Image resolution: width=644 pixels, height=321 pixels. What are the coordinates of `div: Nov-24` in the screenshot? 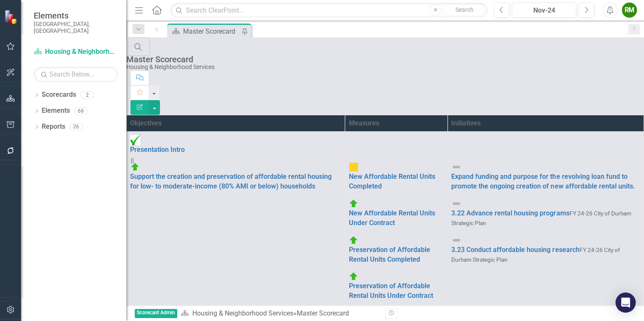 It's located at (544, 11).